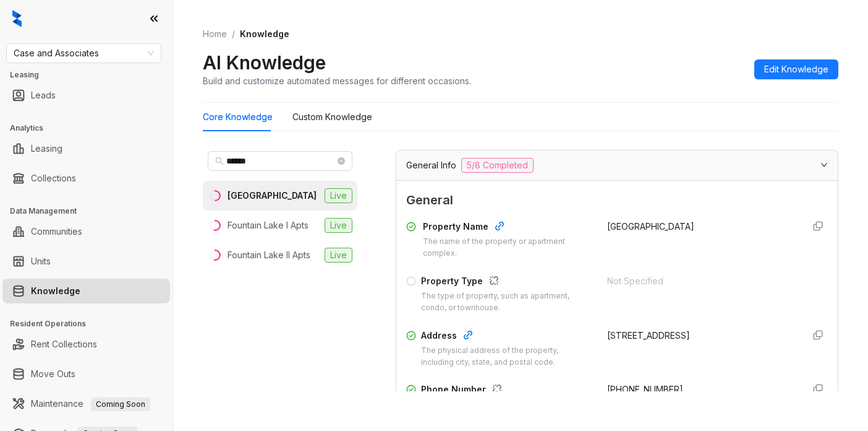 This screenshot has height=431, width=868. I want to click on li: Knowledge, so click(86, 291).